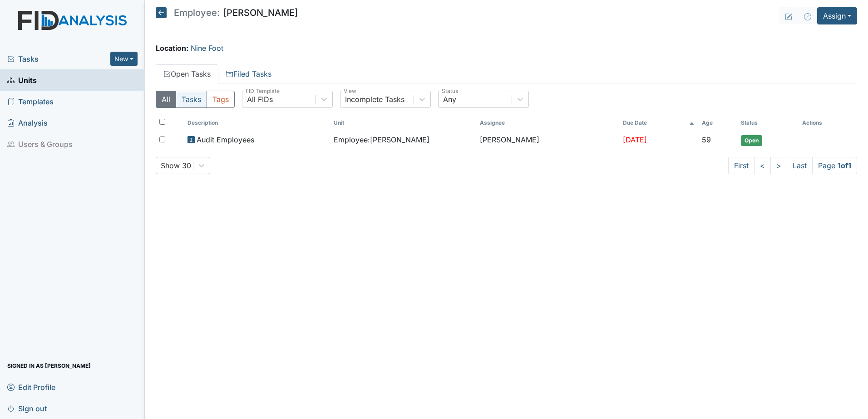  What do you see at coordinates (59, 59) in the screenshot?
I see `a: Tasks` at bounding box center [59, 59].